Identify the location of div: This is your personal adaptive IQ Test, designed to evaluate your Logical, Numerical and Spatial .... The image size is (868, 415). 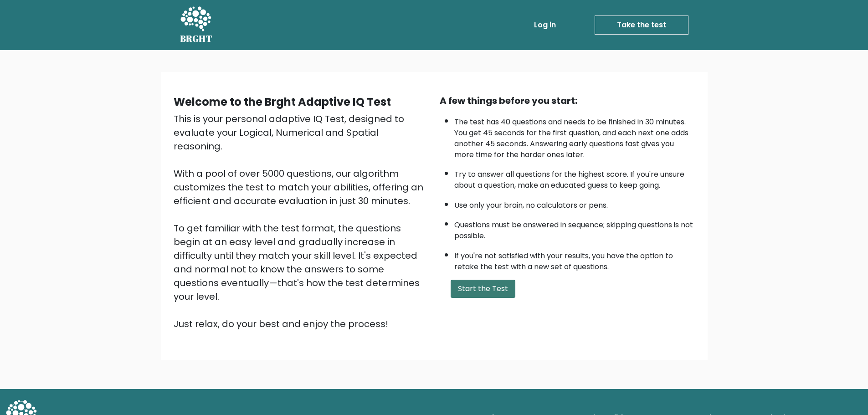
(301, 222).